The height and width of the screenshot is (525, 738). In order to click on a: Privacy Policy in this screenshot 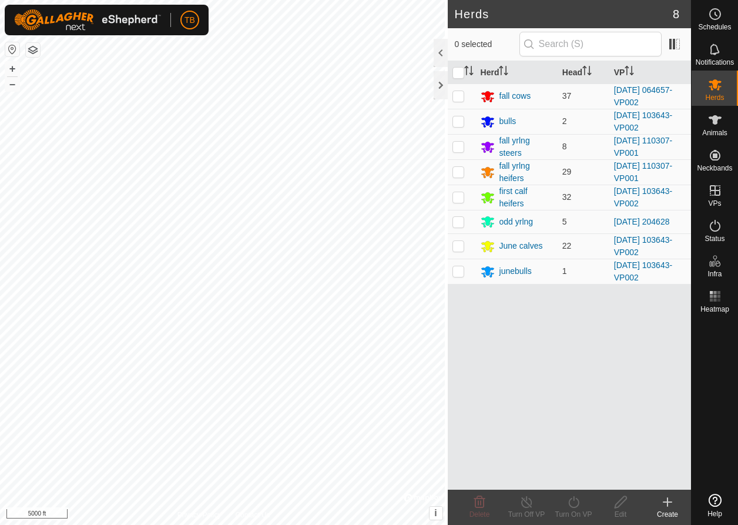, I will do `click(199, 515)`.